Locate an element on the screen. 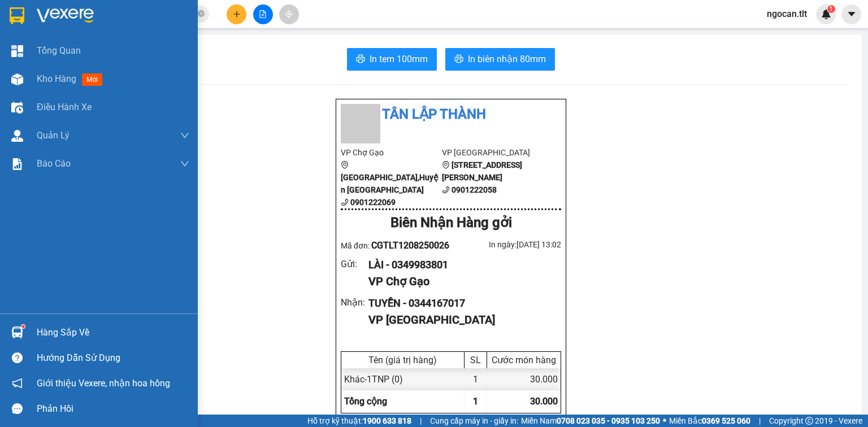 This screenshot has height=427, width=868. div: Hướng dẫn sử dụng is located at coordinates (113, 358).